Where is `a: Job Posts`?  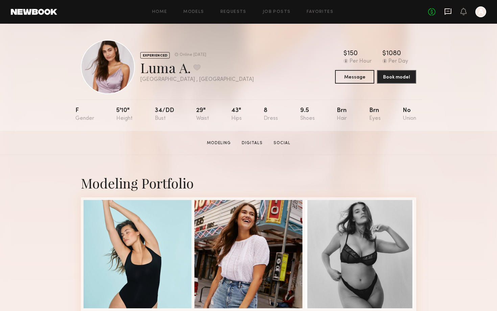 a: Job Posts is located at coordinates (277, 12).